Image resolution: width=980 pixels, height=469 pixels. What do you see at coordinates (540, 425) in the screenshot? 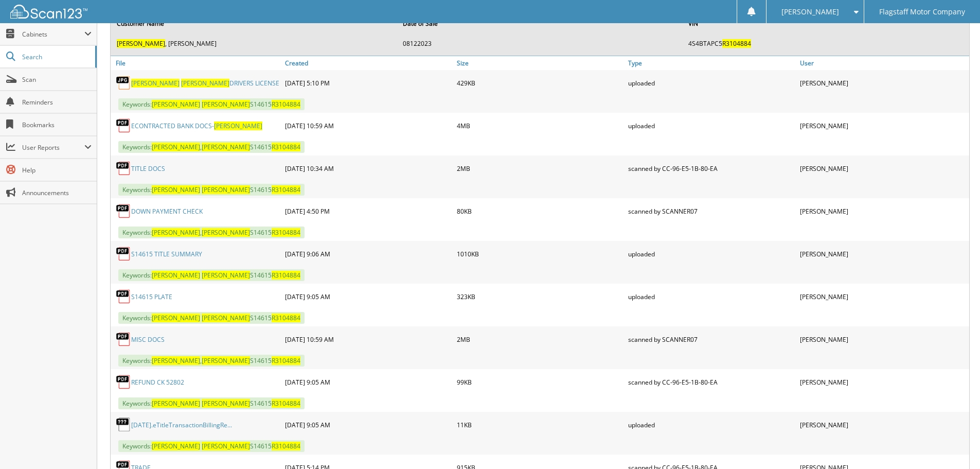
I see `div: 11KB` at bounding box center [540, 425].